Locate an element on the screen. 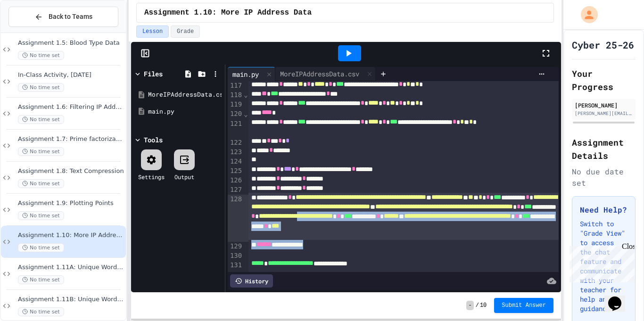 This screenshot has height=321, width=644. div: History is located at coordinates (251, 281).